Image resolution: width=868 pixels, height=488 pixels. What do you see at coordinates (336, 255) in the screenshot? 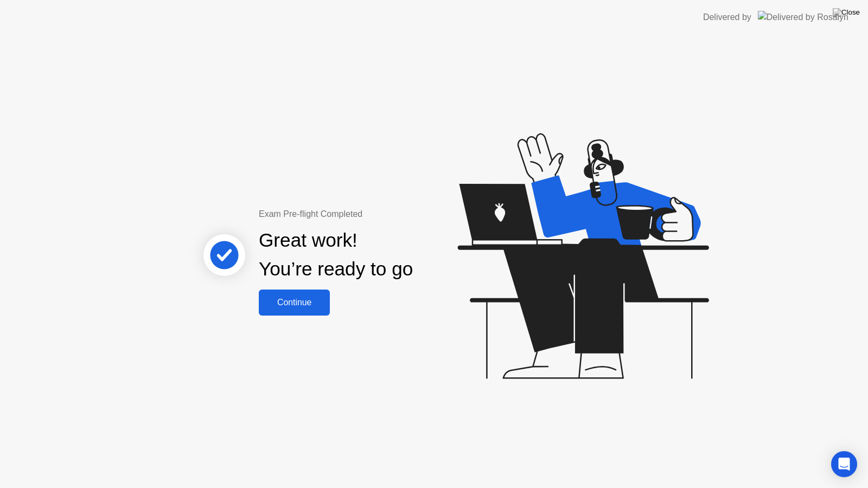
I see `div: Great work! You’re ready to go` at bounding box center [336, 255].